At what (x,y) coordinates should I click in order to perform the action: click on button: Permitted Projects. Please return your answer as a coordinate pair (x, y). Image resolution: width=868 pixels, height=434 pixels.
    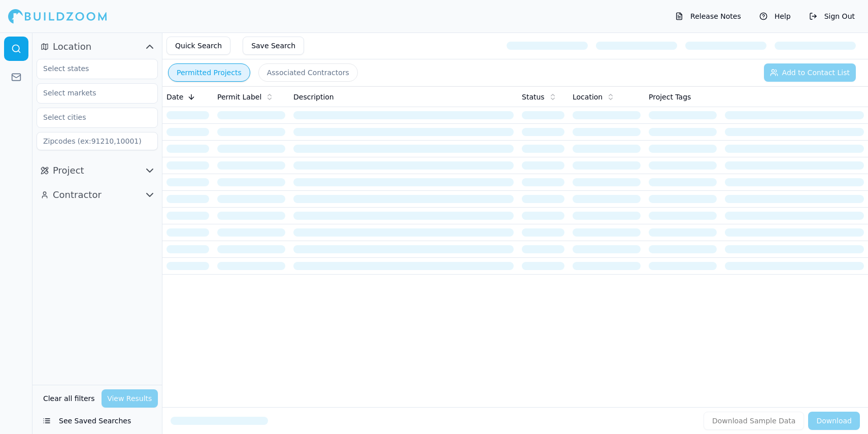
    Looking at the image, I should click on (209, 73).